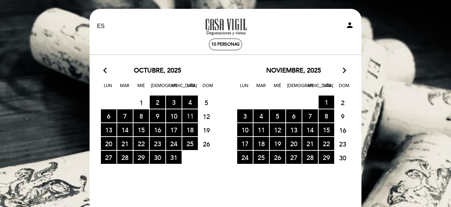  What do you see at coordinates (294, 71) in the screenshot?
I see `span: noviembre, 2025` at bounding box center [294, 71].